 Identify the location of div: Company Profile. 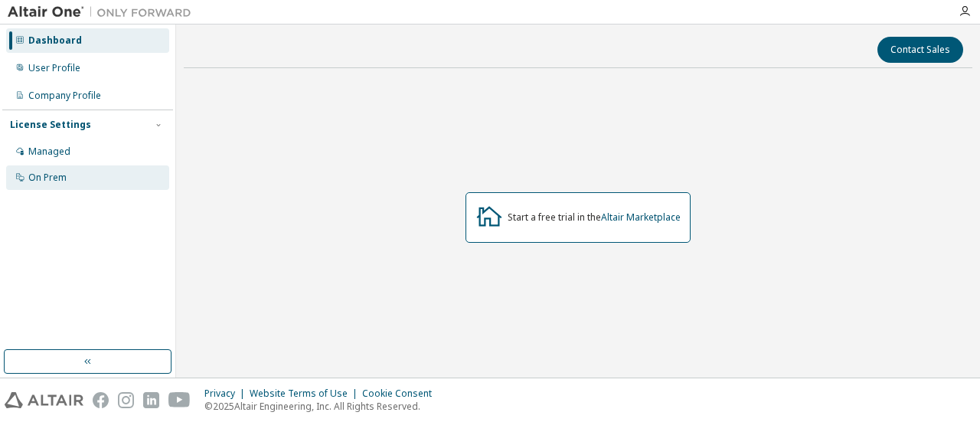
(64, 96).